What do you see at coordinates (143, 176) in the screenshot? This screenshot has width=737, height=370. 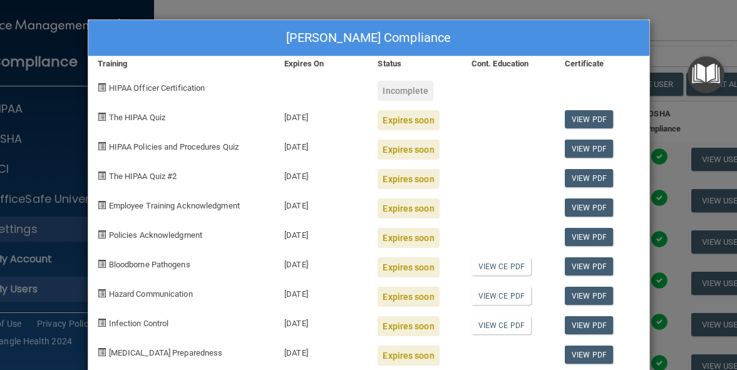 I see `span: The HIPAA Quiz #2` at bounding box center [143, 176].